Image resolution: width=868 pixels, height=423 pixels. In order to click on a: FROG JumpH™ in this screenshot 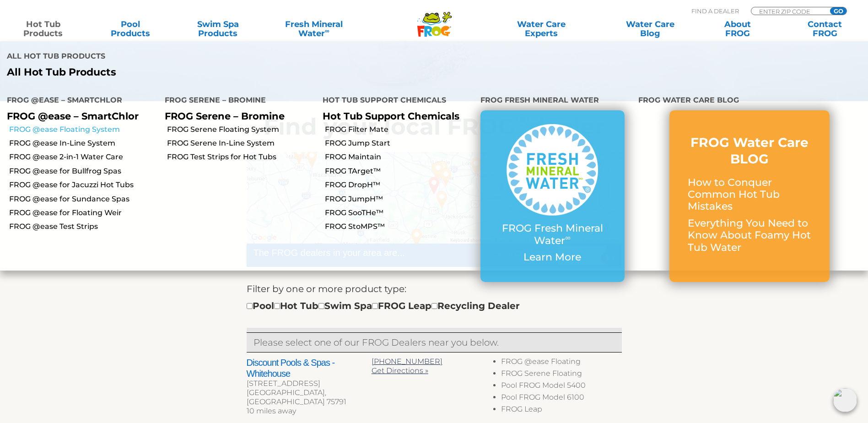, I will do `click(399, 199)`.